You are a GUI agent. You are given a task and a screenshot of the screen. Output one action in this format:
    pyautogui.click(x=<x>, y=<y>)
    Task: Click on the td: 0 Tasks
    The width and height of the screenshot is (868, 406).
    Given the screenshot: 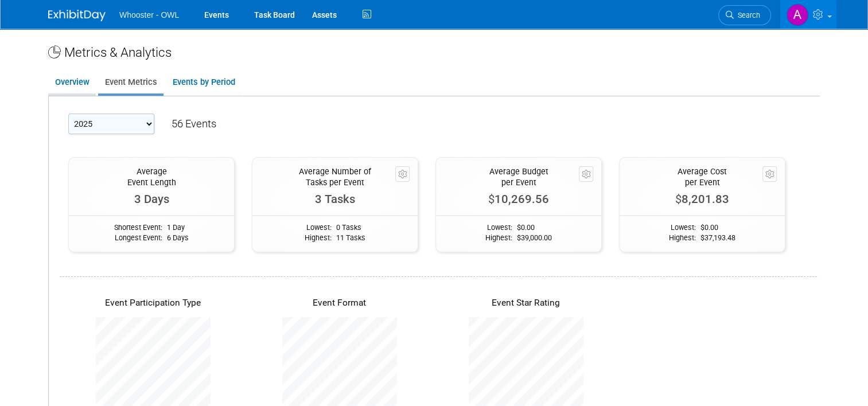 What is the action you would take?
    pyautogui.click(x=348, y=227)
    